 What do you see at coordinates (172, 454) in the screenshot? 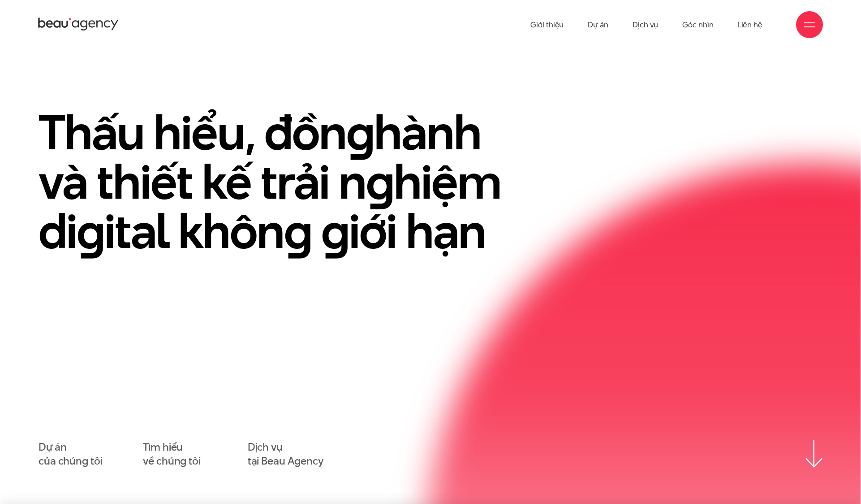
I see `a: Tìm hiểuvề chúng tôi` at bounding box center [172, 454].